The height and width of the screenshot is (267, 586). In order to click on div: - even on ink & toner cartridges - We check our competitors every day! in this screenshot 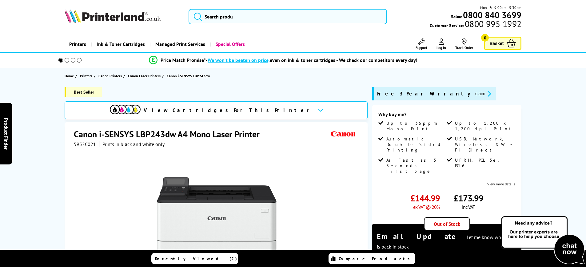, I will do `click(311, 60)`.